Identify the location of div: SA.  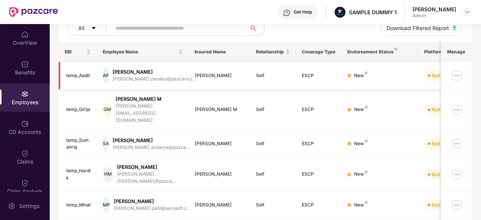
(106, 144).